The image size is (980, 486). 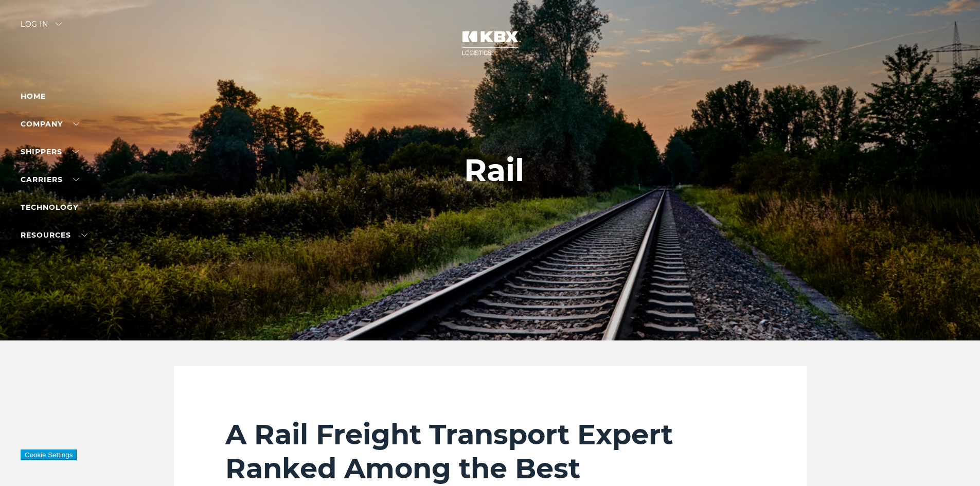 What do you see at coordinates (49, 207) in the screenshot?
I see `a: Technology` at bounding box center [49, 207].